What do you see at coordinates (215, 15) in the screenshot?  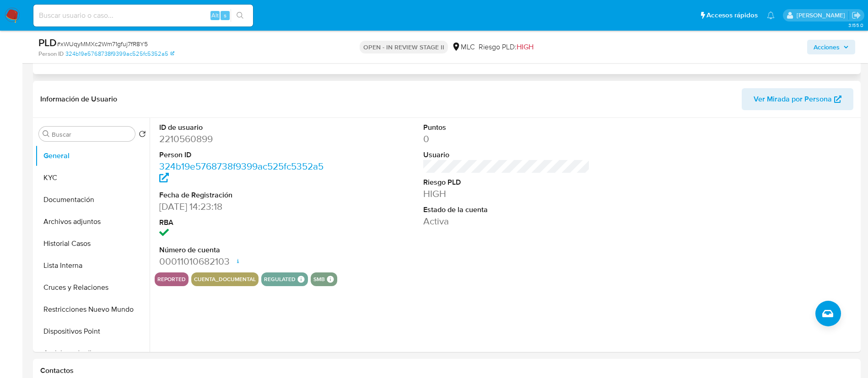 I see `span: Alt` at bounding box center [215, 15].